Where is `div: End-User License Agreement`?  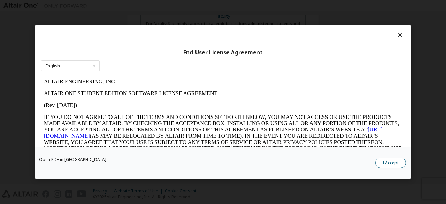
div: End-User License Agreement is located at coordinates (223, 53).